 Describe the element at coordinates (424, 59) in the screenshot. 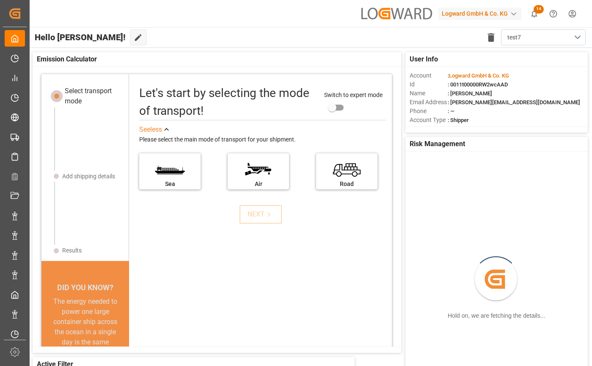

I see `span: User Info` at that location.